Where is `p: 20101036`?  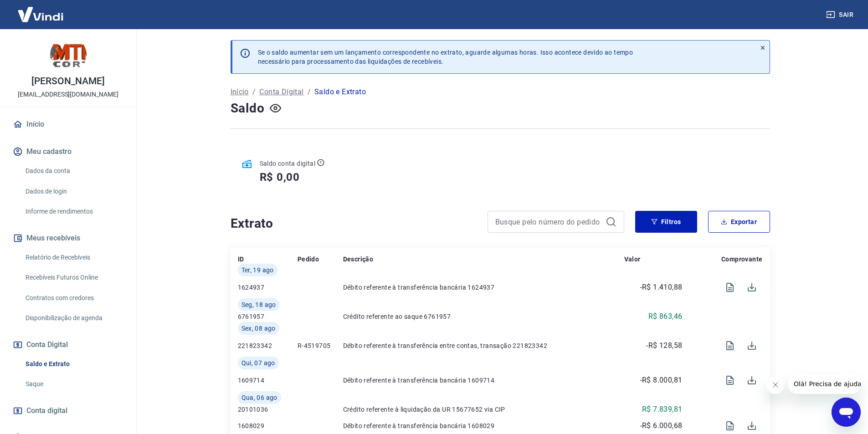 p: 20101036 is located at coordinates (268, 410).